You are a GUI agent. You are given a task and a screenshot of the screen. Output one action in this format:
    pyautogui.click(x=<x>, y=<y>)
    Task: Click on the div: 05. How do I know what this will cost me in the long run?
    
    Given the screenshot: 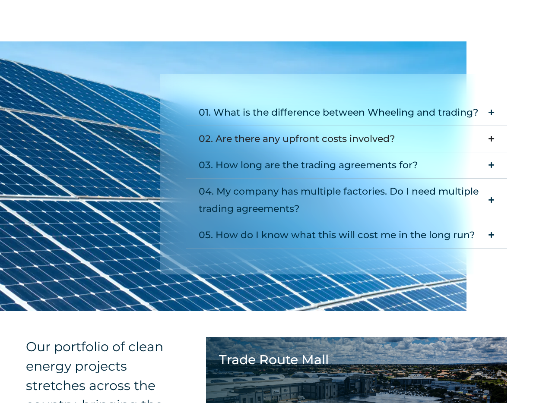 What is the action you would take?
    pyautogui.click(x=337, y=235)
    